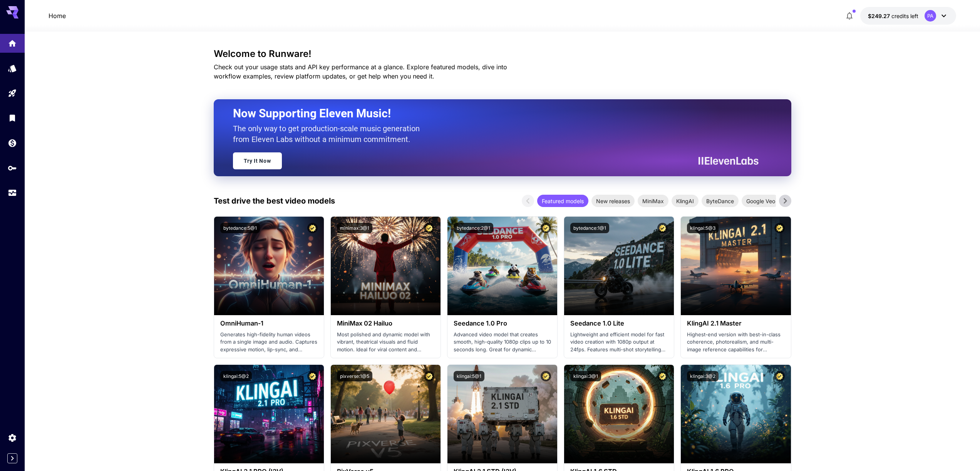  Describe the element at coordinates (12, 168) in the screenshot. I see `div: API Keys` at that location.